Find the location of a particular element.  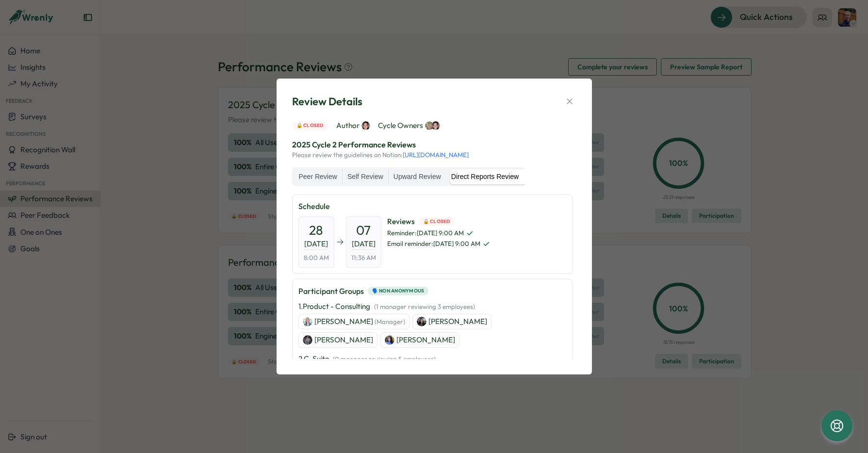

span: 11:36 AM is located at coordinates (364, 259).